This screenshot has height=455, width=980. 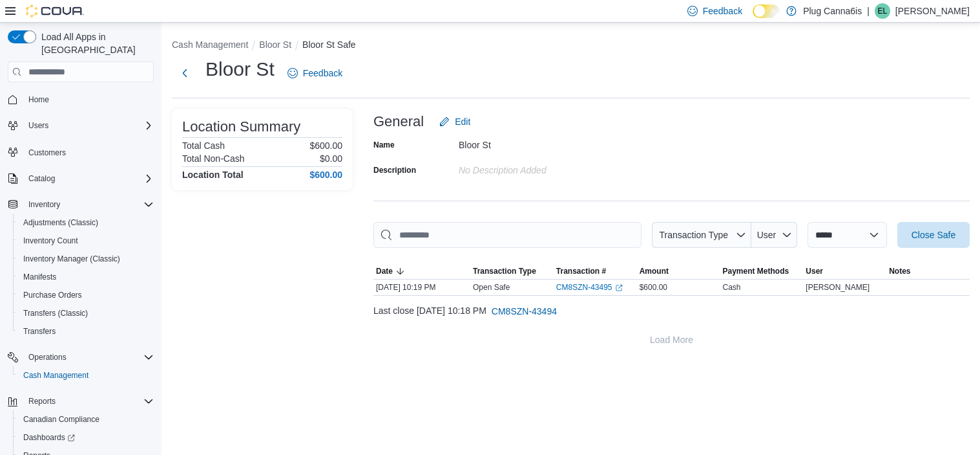 What do you see at coordinates (39, 331) in the screenshot?
I see `a: Transfers` at bounding box center [39, 331].